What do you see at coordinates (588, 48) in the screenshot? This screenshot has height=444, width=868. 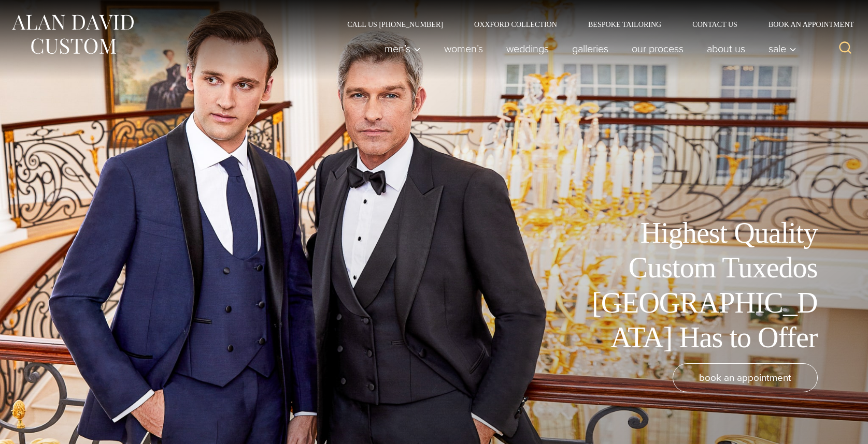 I see `nav: Primary Navigation` at bounding box center [588, 48].